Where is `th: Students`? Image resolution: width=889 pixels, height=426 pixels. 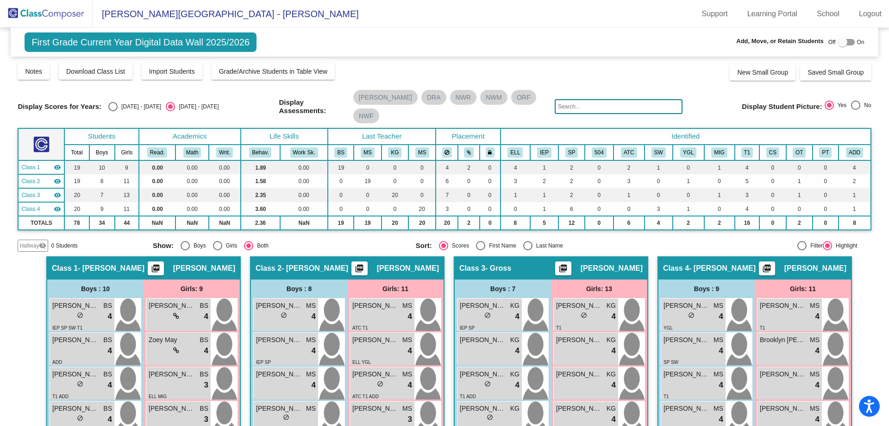 th: Students is located at coordinates (101, 136).